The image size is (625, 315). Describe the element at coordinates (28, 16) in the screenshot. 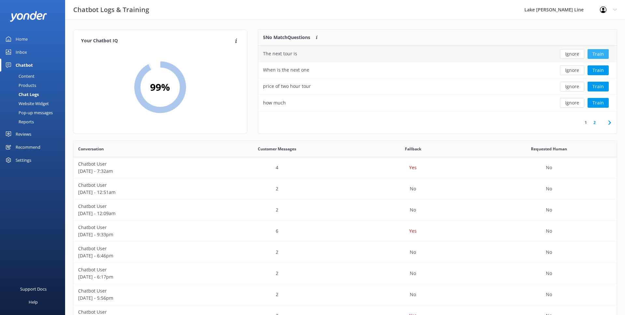

I see `img: yonder-white-logo.png` at that location.